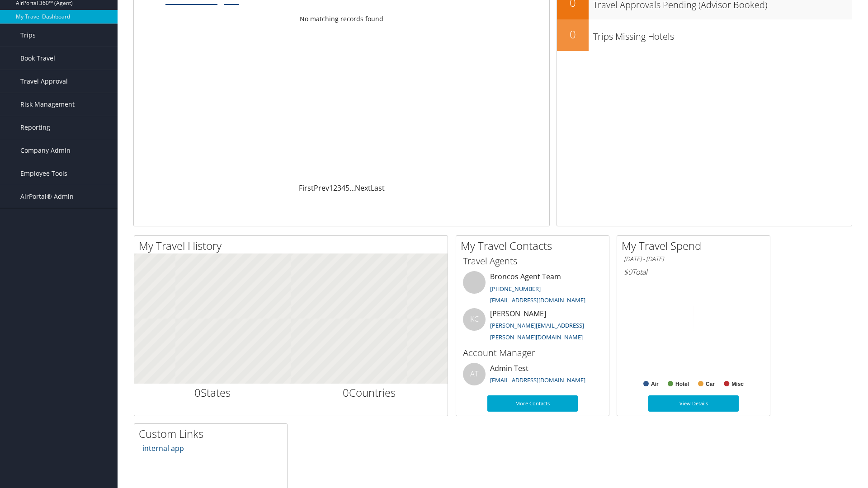 The height and width of the screenshot is (488, 868). I want to click on a: Next, so click(362, 188).